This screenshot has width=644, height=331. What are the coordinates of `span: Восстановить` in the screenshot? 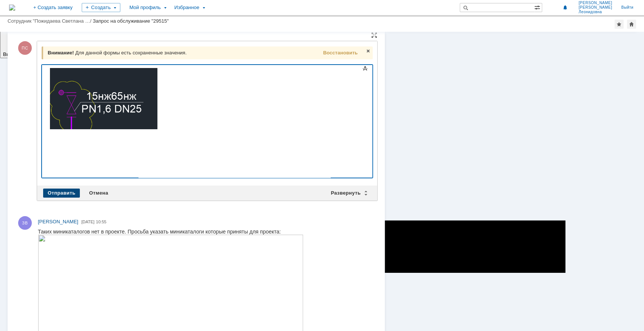 It's located at (340, 52).